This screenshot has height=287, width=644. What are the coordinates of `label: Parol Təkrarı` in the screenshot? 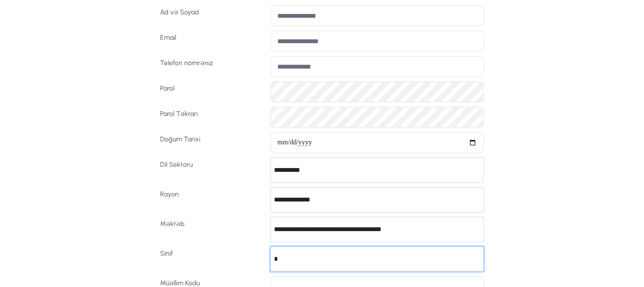 It's located at (212, 117).